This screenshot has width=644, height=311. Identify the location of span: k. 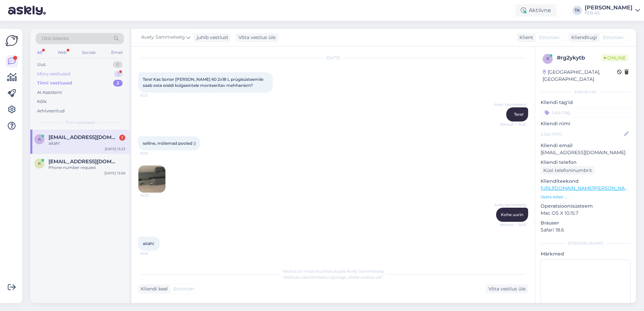
(39, 163).